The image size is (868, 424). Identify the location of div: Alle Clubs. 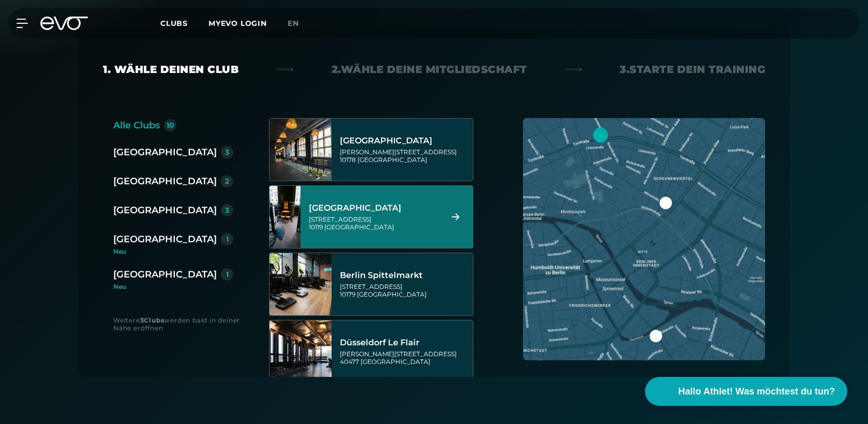
(136, 125).